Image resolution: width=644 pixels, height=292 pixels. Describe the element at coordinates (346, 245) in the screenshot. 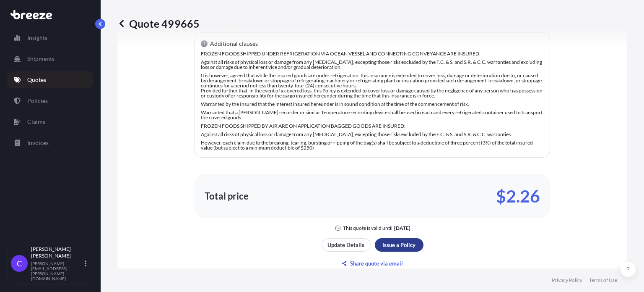

I see `p: Update Details` at that location.